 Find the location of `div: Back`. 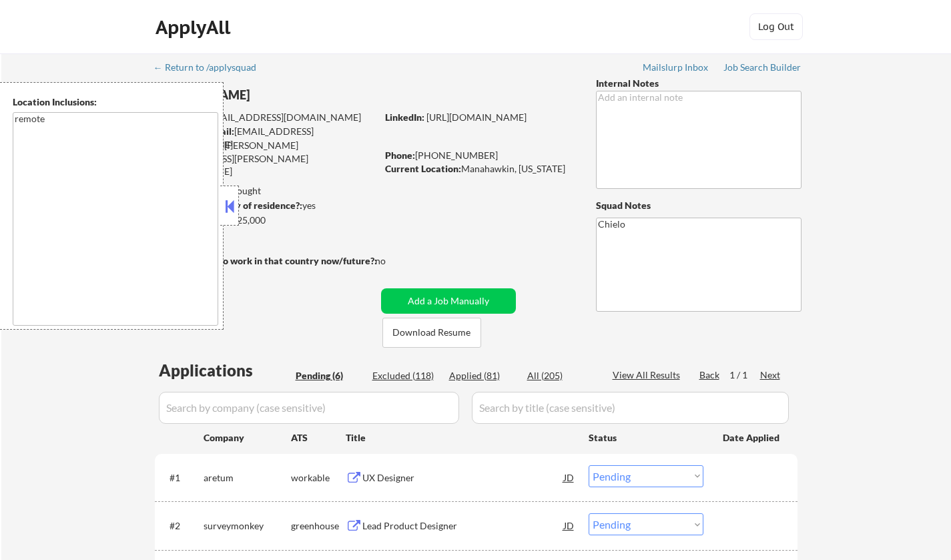

div: Back is located at coordinates (710, 375).